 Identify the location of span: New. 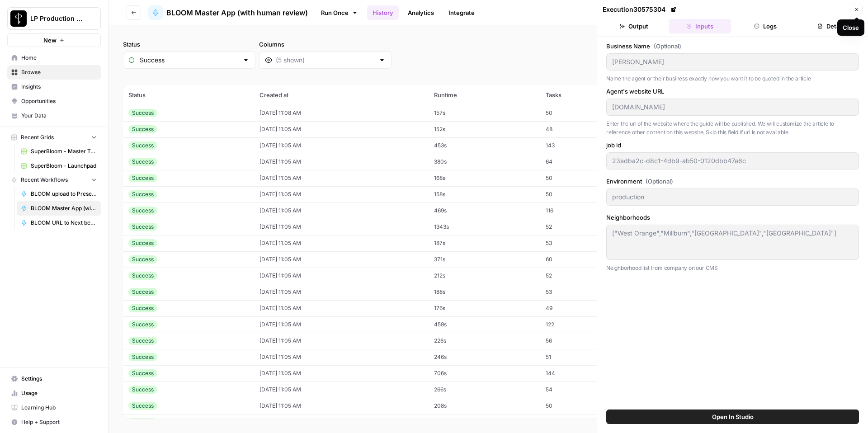
(50, 40).